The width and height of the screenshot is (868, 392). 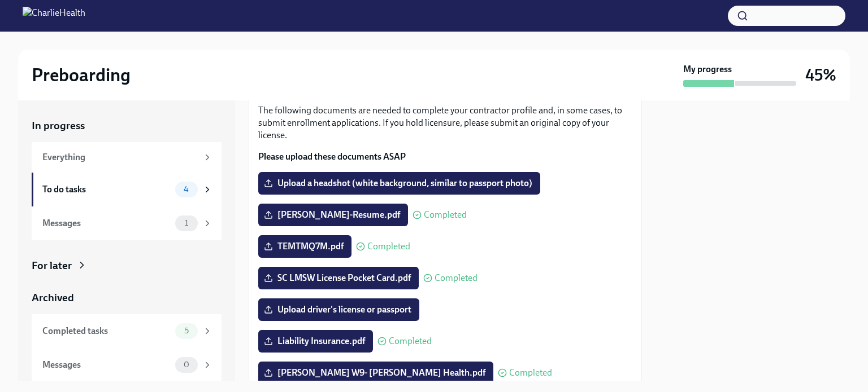 What do you see at coordinates (127, 126) in the screenshot?
I see `div: In progress` at bounding box center [127, 126].